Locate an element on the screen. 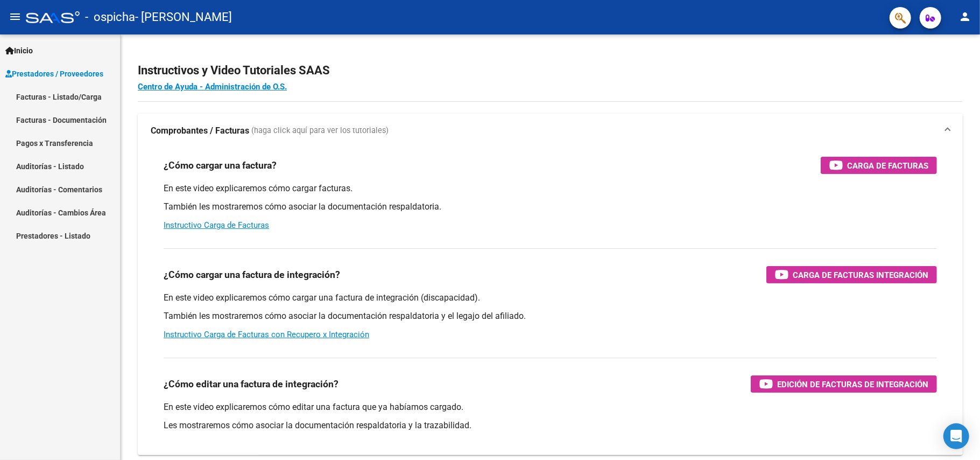  h3: ¿Cómo editar una factura de integración? is located at coordinates (251, 384).